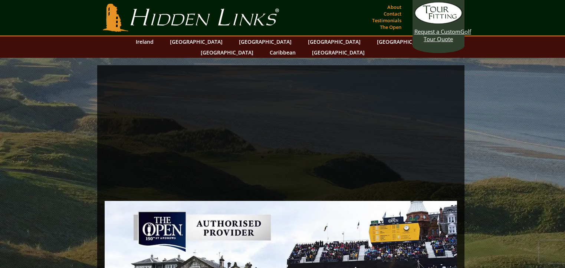 The image size is (565, 268). I want to click on a: Testimonials, so click(387, 20).